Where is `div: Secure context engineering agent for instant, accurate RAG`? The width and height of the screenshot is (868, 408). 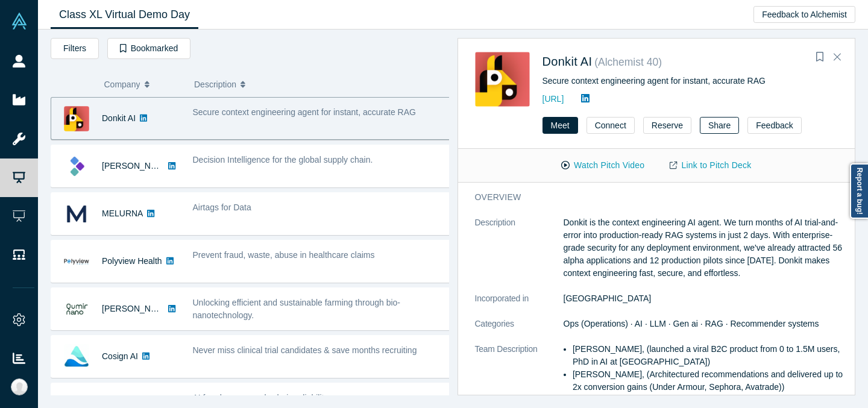
div: Secure context engineering agent for instant, accurate RAG is located at coordinates (690, 81).